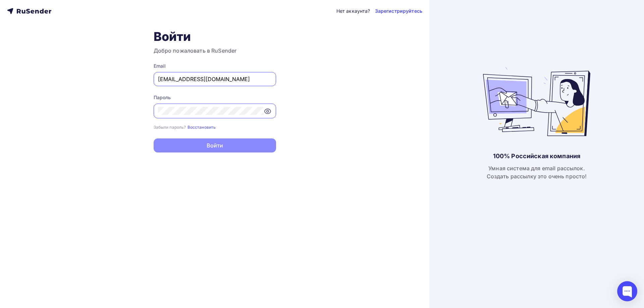 The width and height of the screenshot is (644, 308). Describe the element at coordinates (536, 172) in the screenshot. I see `div: Умная система для email рассылок. Создать рассылку это очень просто!` at that location.